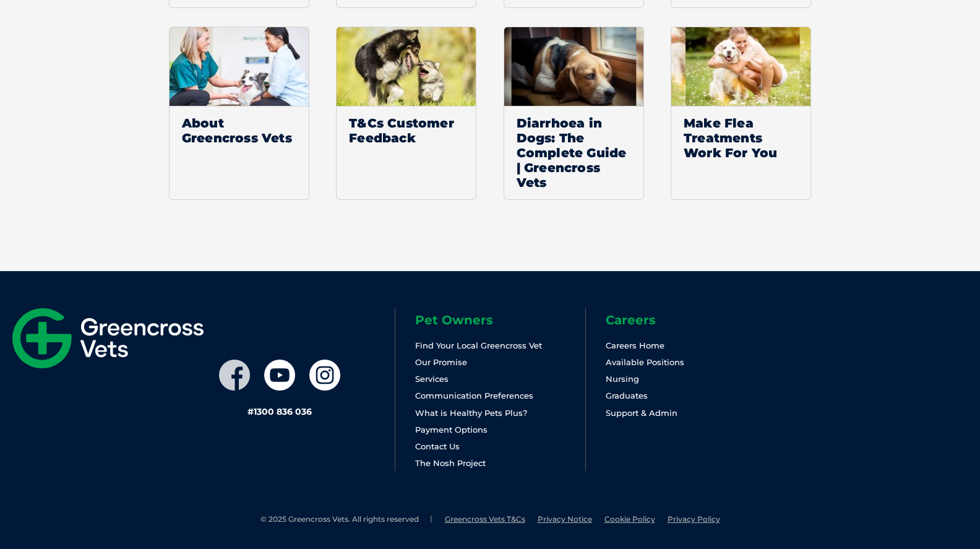  Describe the element at coordinates (623, 379) in the screenshot. I see `a: Nursing` at that location.